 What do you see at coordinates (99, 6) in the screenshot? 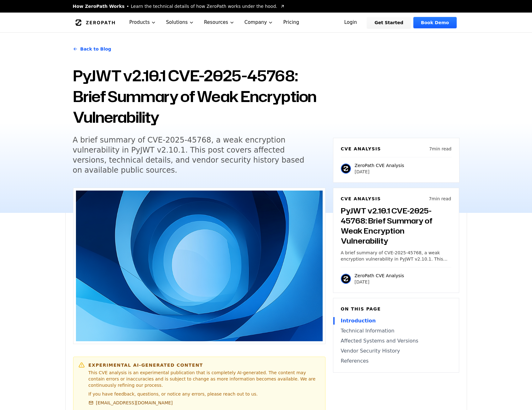
I see `span: How ZeroPath Works` at bounding box center [99, 6].